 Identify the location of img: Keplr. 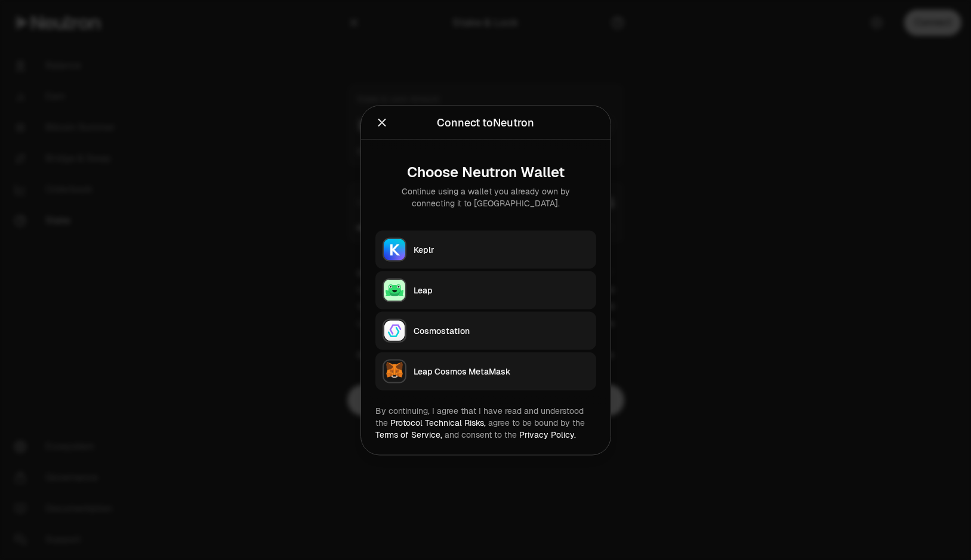
(395, 250).